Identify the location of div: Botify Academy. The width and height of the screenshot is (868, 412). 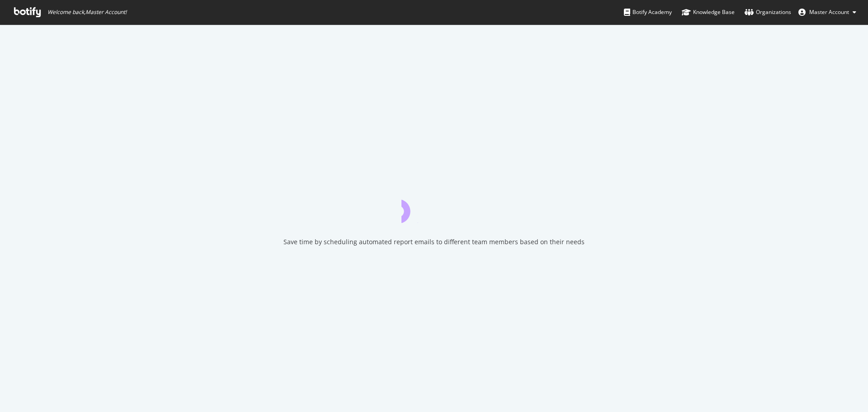
(648, 12).